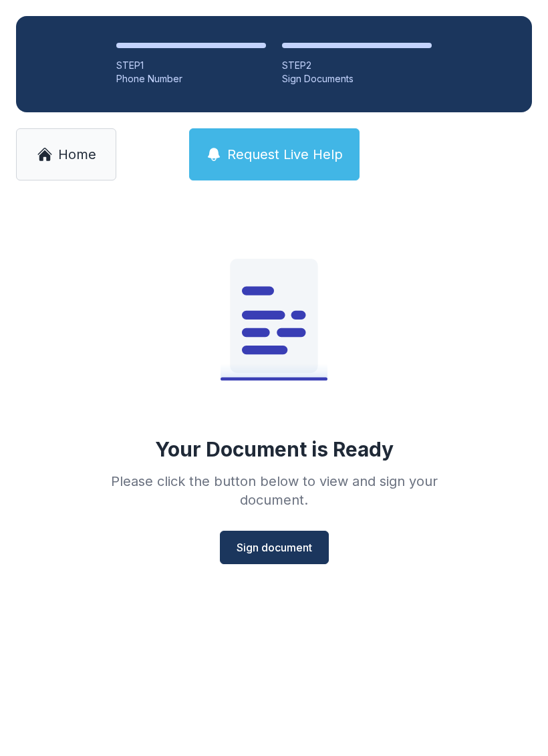  Describe the element at coordinates (77, 155) in the screenshot. I see `span: Home` at that location.